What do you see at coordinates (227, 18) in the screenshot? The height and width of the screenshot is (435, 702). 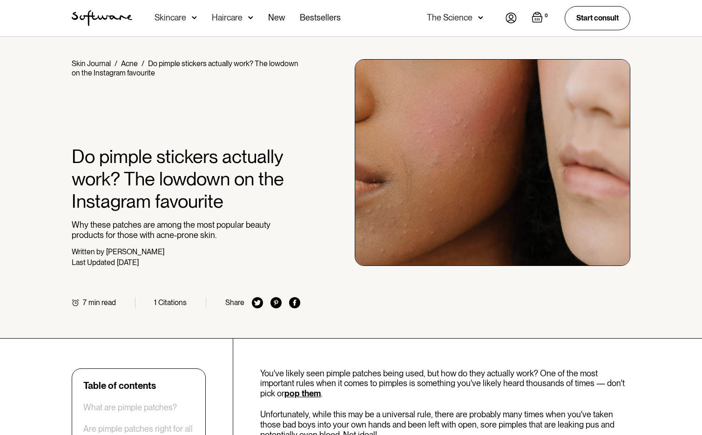 I see `div: Haircare` at bounding box center [227, 18].